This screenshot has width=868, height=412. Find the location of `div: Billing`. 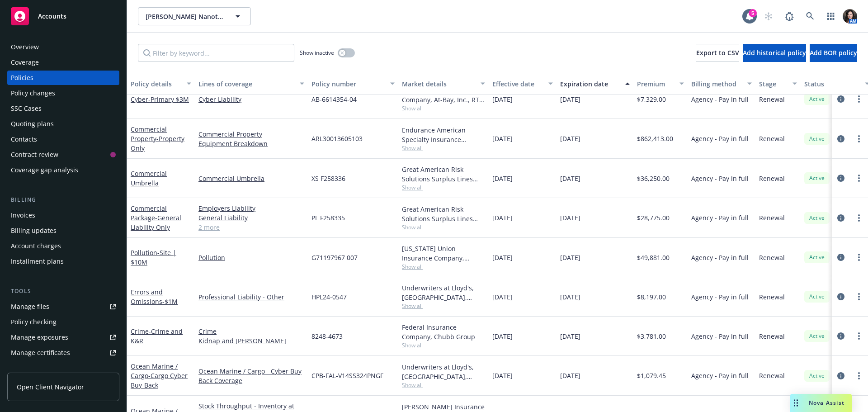

div: Billing is located at coordinates (63, 200).